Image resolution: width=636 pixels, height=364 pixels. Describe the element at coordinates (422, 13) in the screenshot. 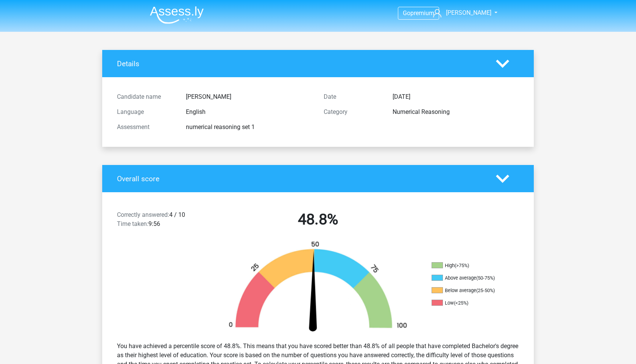

I see `span: premium` at that location.